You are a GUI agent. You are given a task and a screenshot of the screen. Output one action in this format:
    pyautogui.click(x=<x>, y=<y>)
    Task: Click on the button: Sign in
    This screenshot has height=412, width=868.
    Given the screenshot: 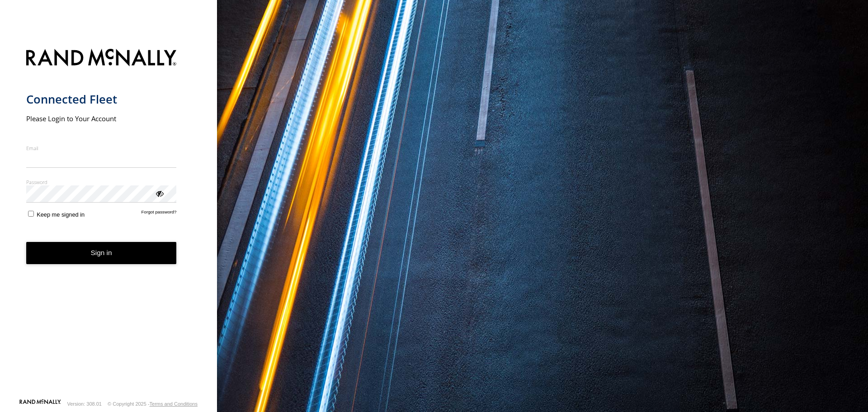 What is the action you would take?
    pyautogui.click(x=101, y=253)
    